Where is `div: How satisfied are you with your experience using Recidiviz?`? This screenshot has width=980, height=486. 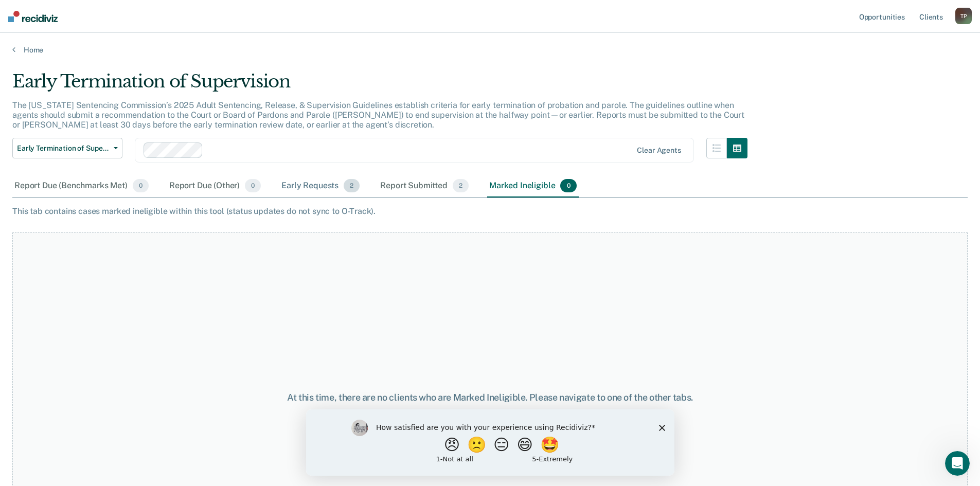 div: How satisfied are you with your experience using Recidiviz? is located at coordinates (189, 18).